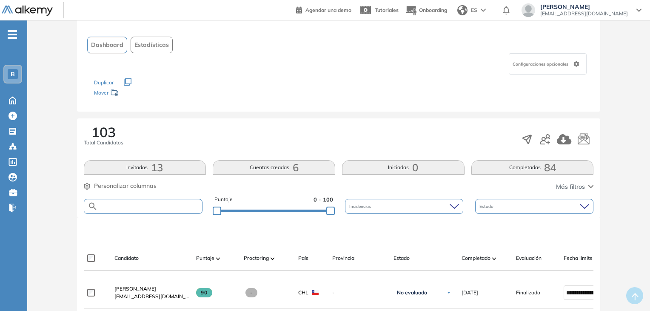 This screenshot has width=650, height=311. What do you see at coordinates (303, 292) in the screenshot?
I see `span: CHL` at bounding box center [303, 292].